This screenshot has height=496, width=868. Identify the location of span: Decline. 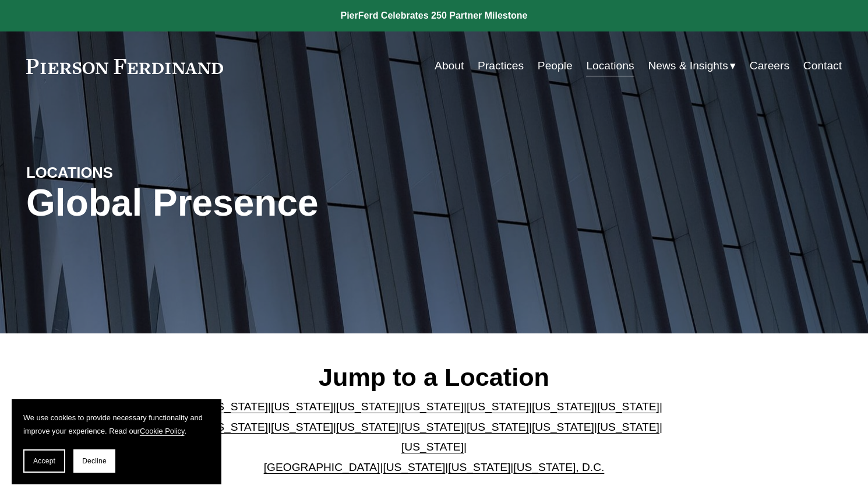
(95, 461).